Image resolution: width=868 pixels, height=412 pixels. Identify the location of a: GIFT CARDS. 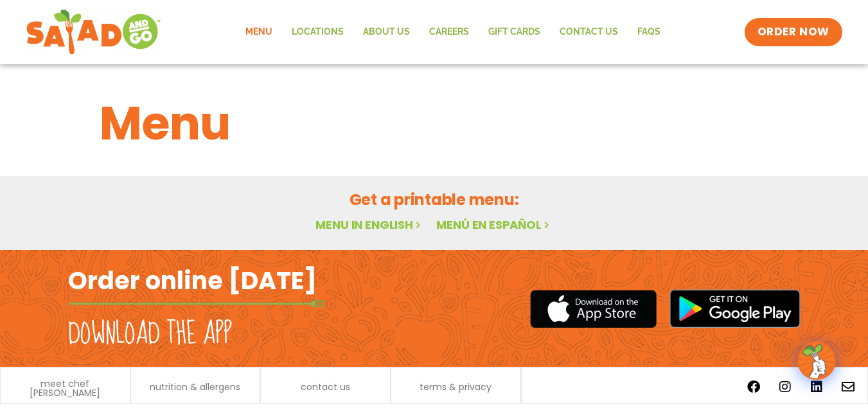
(514, 32).